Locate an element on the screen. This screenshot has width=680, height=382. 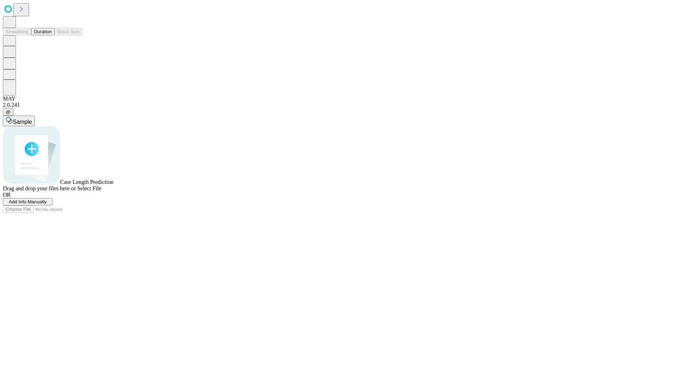
button: Block Size is located at coordinates (68, 32).